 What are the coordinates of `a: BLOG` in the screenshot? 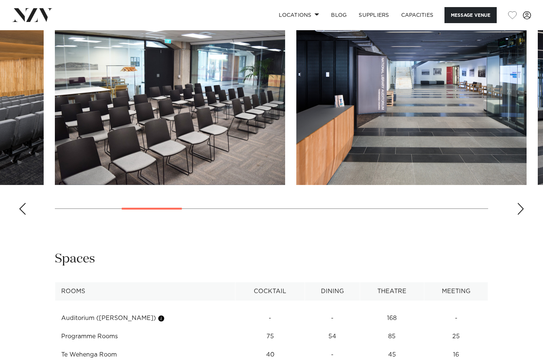 It's located at (339, 15).